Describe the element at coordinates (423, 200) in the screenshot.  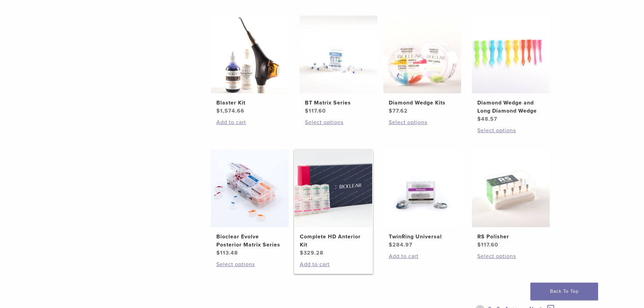
I see `a: TwinRing UniversalTwinRing Universal $284.97` at that location.